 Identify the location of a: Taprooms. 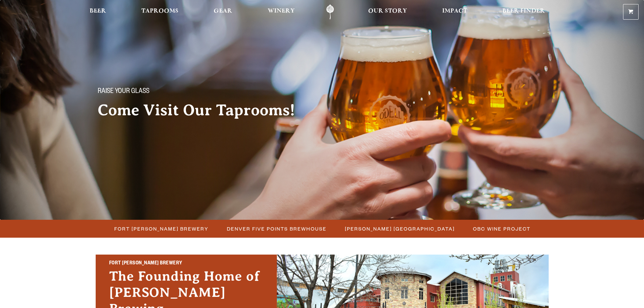
(160, 12).